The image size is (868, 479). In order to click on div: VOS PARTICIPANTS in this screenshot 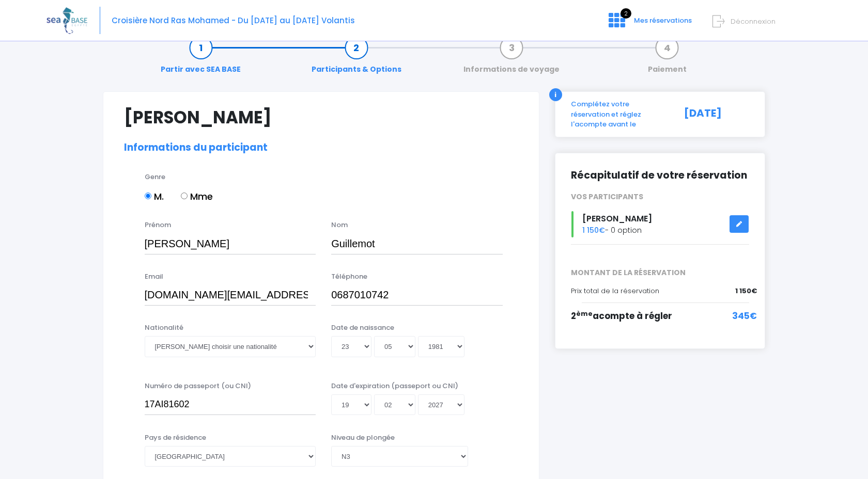, I will do `click(660, 197)`.